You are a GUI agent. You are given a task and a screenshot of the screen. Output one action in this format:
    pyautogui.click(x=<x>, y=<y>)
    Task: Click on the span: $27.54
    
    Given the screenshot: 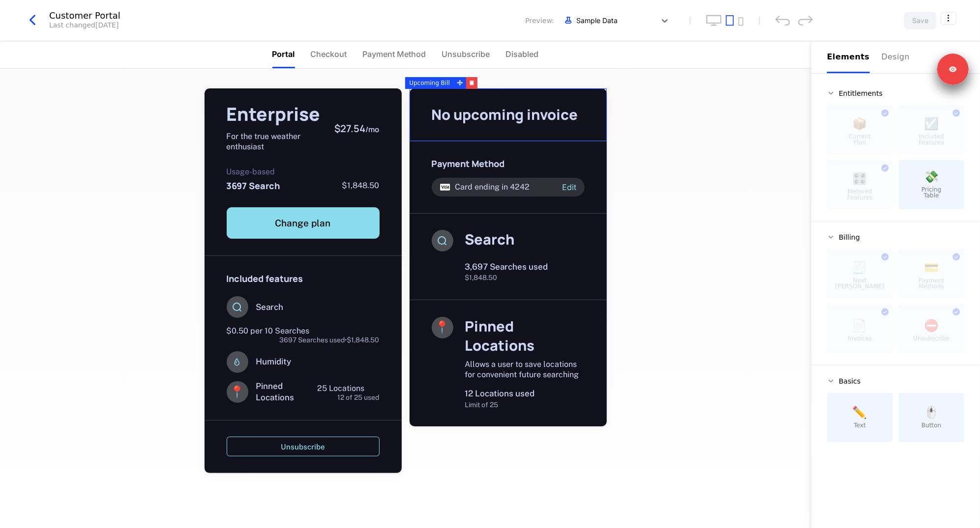 What is the action you would take?
    pyautogui.click(x=350, y=128)
    